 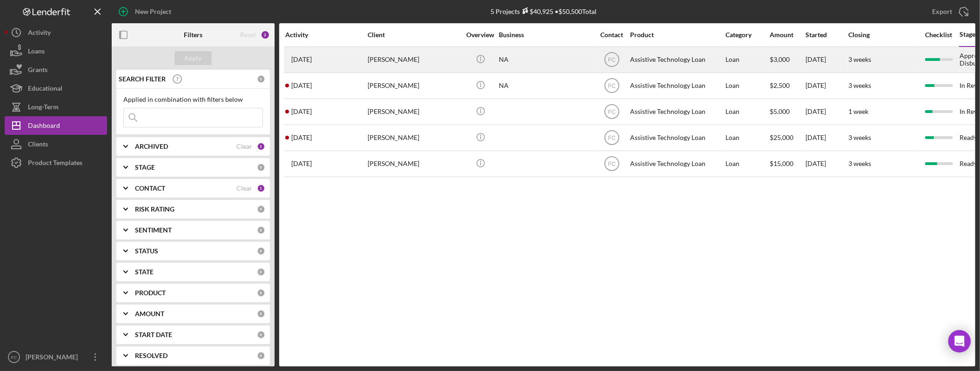 What do you see at coordinates (883, 35) in the screenshot?
I see `div: Closing` at bounding box center [883, 35].